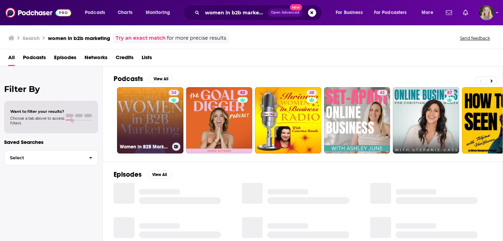 The width and height of the screenshot is (503, 241). What do you see at coordinates (125, 13) in the screenshot?
I see `a: Charts` at bounding box center [125, 13].